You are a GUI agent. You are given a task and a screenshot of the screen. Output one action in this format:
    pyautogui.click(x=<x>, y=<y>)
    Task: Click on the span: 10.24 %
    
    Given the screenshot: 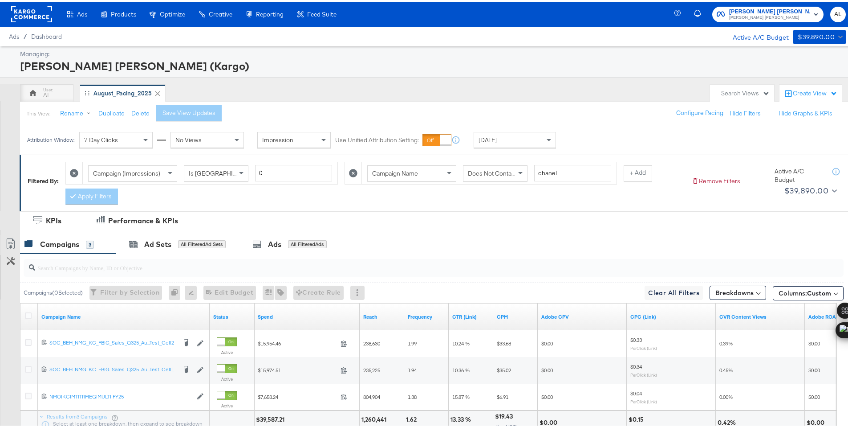 What is the action you would take?
    pyautogui.click(x=461, y=341)
    